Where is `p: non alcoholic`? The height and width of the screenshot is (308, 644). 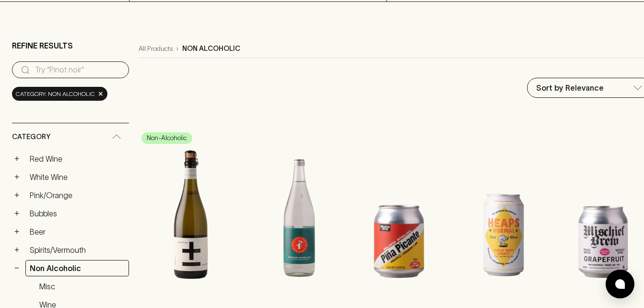
p: non alcoholic is located at coordinates (211, 49).